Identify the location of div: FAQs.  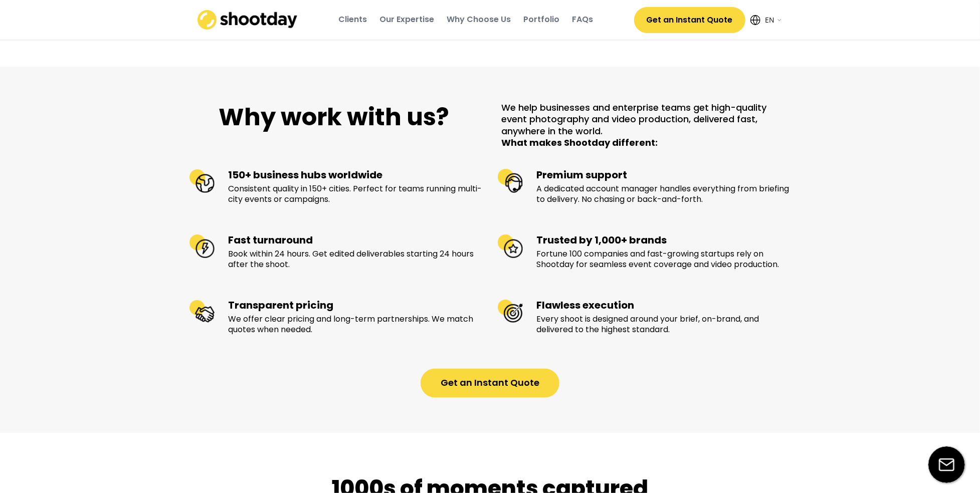
(583, 20).